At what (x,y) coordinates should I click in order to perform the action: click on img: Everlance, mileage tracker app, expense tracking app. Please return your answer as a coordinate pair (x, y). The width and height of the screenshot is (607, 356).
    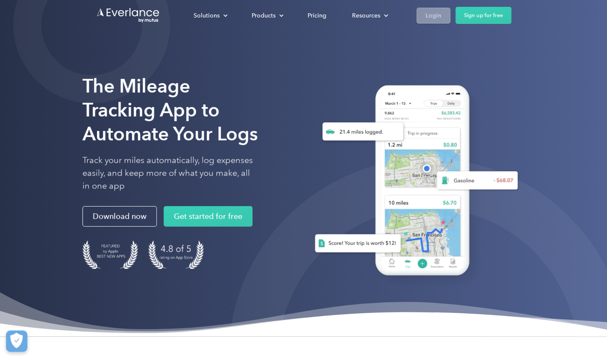
    Looking at the image, I should click on (412, 182).